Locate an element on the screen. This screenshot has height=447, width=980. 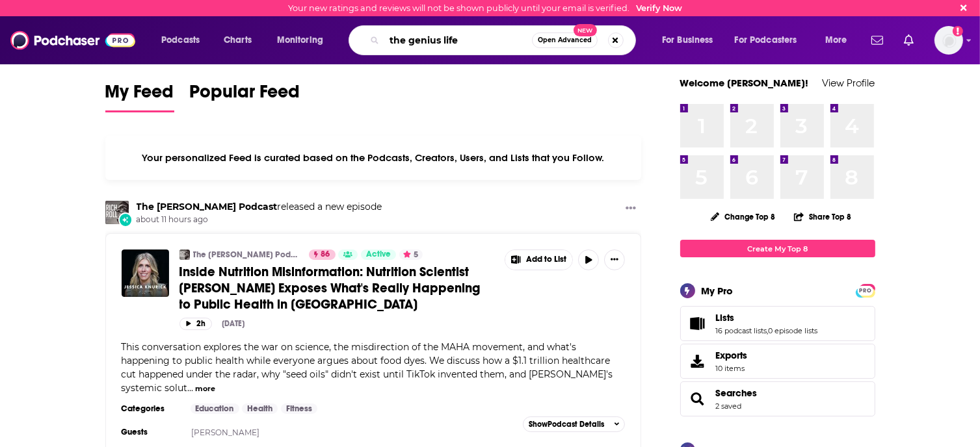
span: 10 items is located at coordinates (731, 368).